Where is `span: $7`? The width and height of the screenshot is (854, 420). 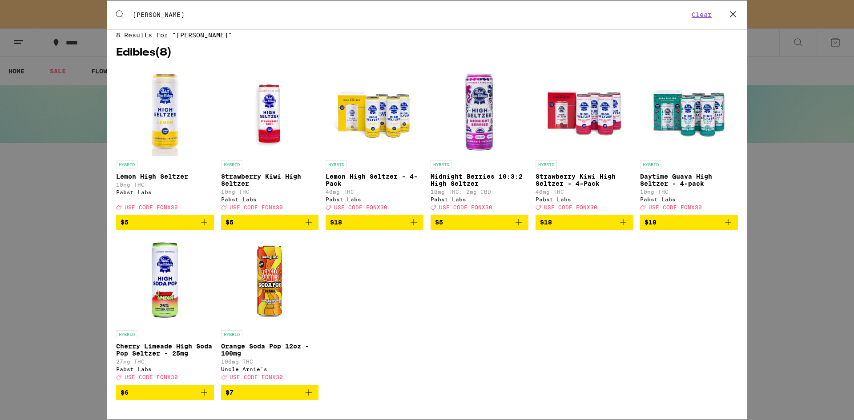
span: $7 is located at coordinates (229, 393).